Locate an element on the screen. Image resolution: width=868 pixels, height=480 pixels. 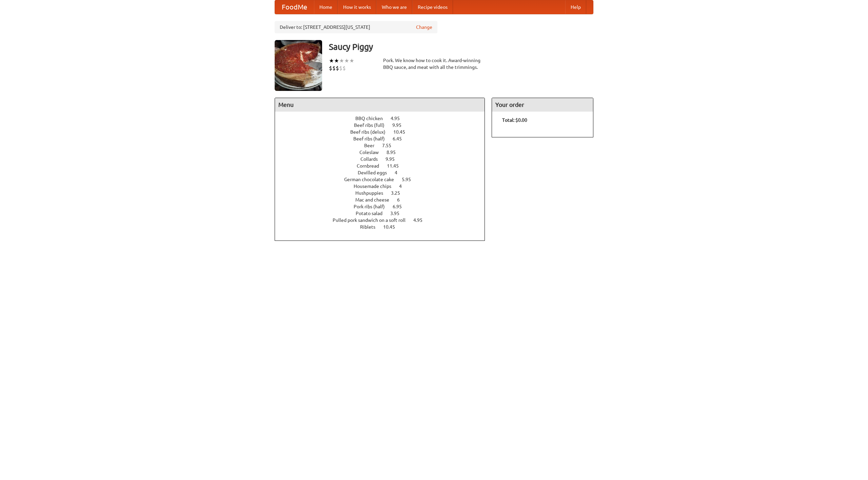
a: Beer 7.55 is located at coordinates (384, 145).